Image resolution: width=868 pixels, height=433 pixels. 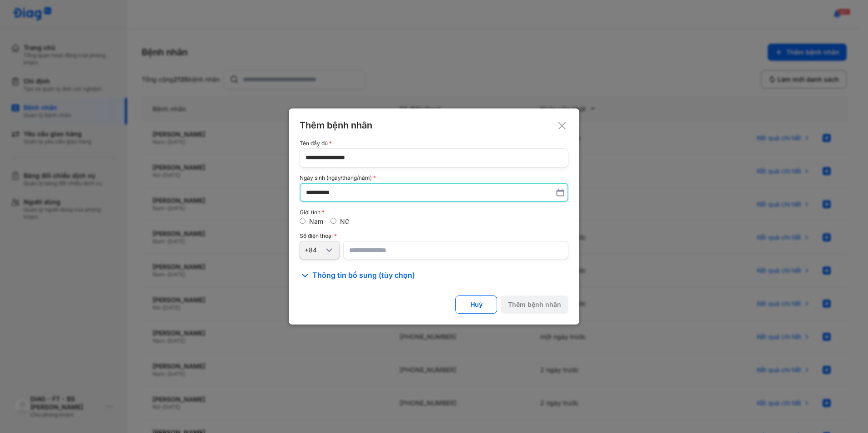 What do you see at coordinates (476, 305) in the screenshot?
I see `button: Huỷ` at bounding box center [476, 305].